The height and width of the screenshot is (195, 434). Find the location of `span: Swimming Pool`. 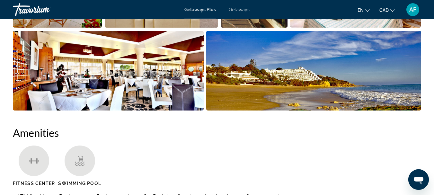

span: Swimming Pool is located at coordinates (79, 183).